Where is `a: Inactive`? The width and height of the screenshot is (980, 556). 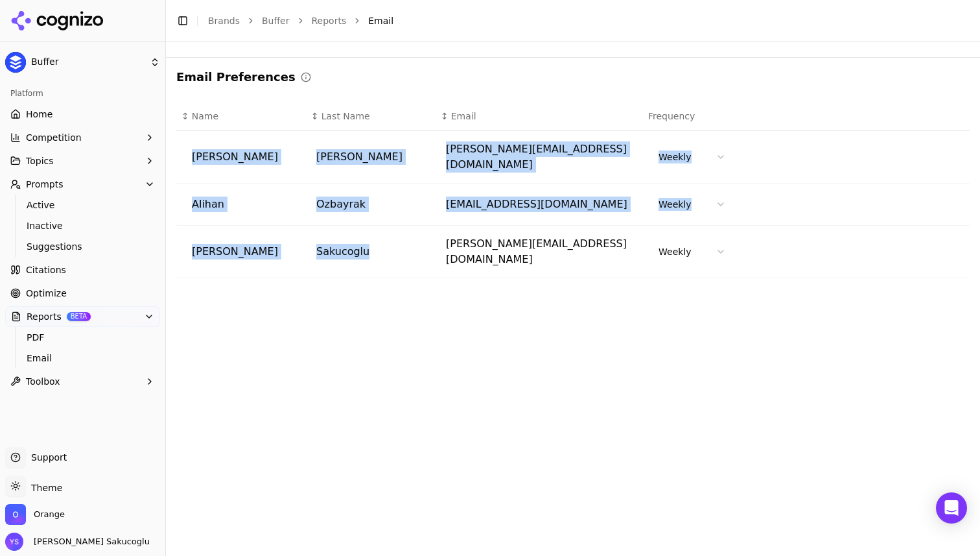
a: Inactive is located at coordinates (83, 225).